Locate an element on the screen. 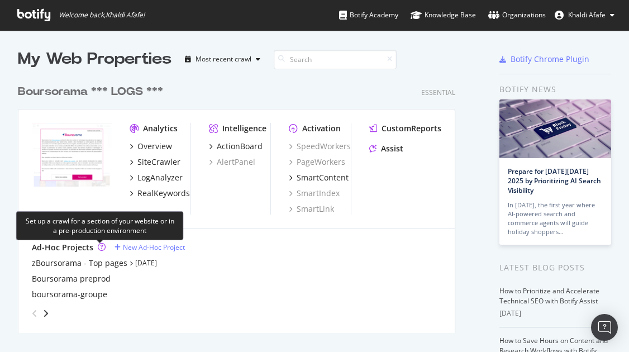 The image size is (629, 352). div: Activation is located at coordinates (321, 129).